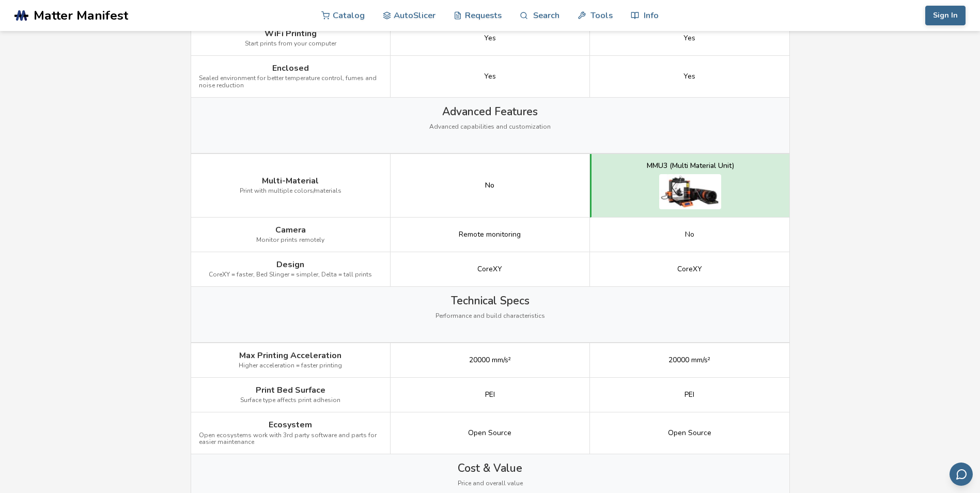 This screenshot has width=980, height=493. What do you see at coordinates (490, 483) in the screenshot?
I see `span: Price and overall value` at bounding box center [490, 483].